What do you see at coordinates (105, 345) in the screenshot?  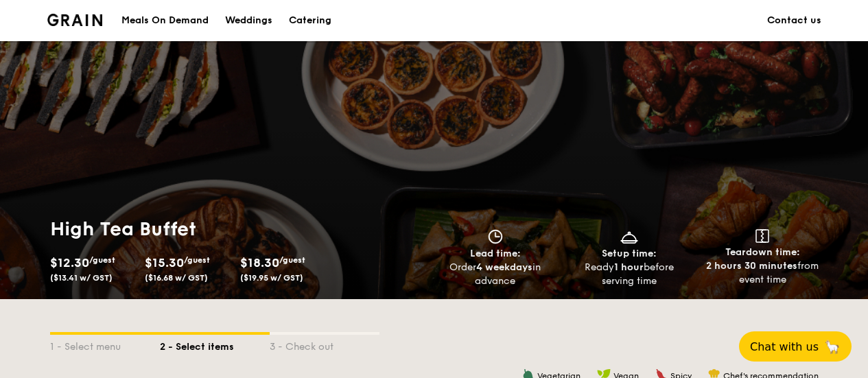 I see `div: 1 - Select menu` at bounding box center [105, 345].